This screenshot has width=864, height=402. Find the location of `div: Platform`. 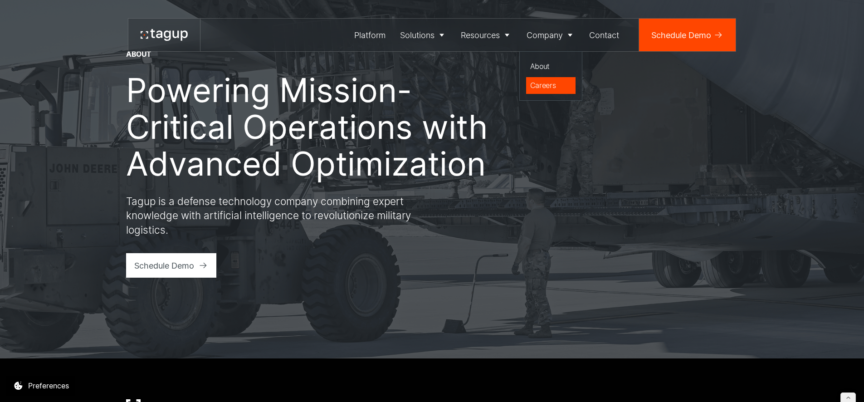

div: Platform is located at coordinates (370, 35).